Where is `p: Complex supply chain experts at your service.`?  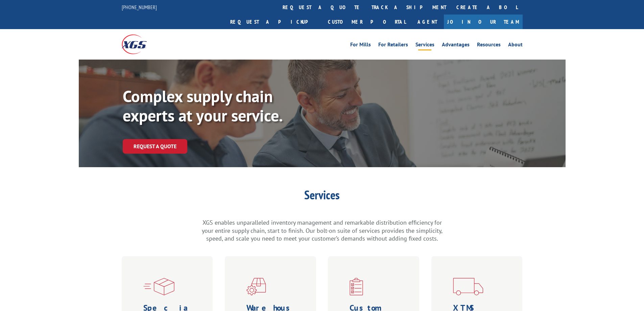
p: Complex supply chain experts at your service. is located at coordinates (224, 106).